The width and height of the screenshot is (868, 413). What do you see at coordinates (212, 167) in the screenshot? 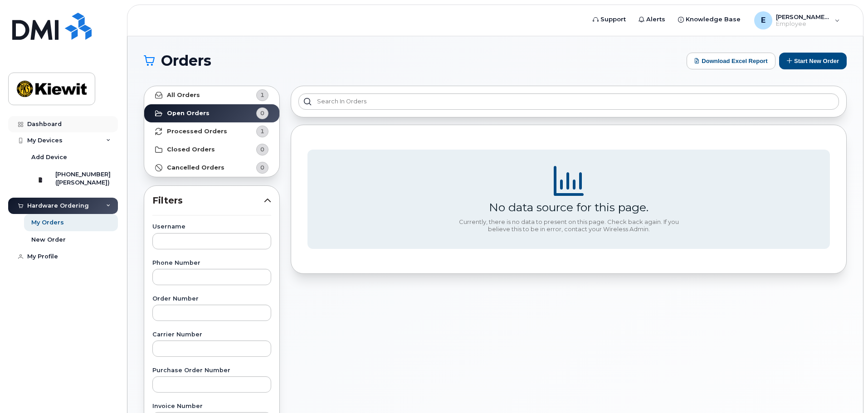
I see `a: Cancelled Orders0` at bounding box center [212, 167].